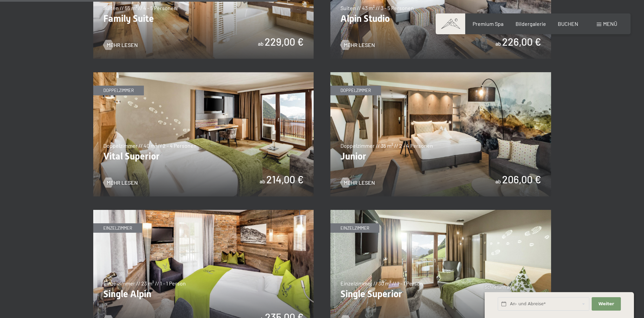  I want to click on span: Weiter, so click(606, 304).